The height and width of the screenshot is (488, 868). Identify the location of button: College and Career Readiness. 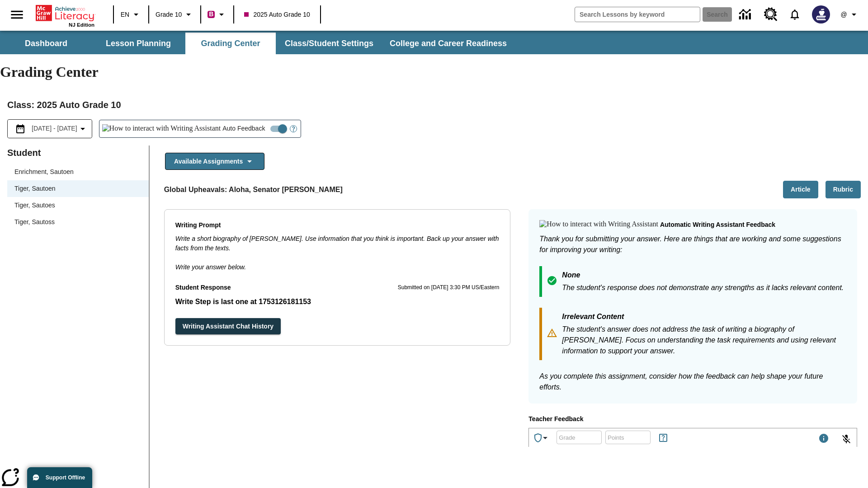
(448, 43).